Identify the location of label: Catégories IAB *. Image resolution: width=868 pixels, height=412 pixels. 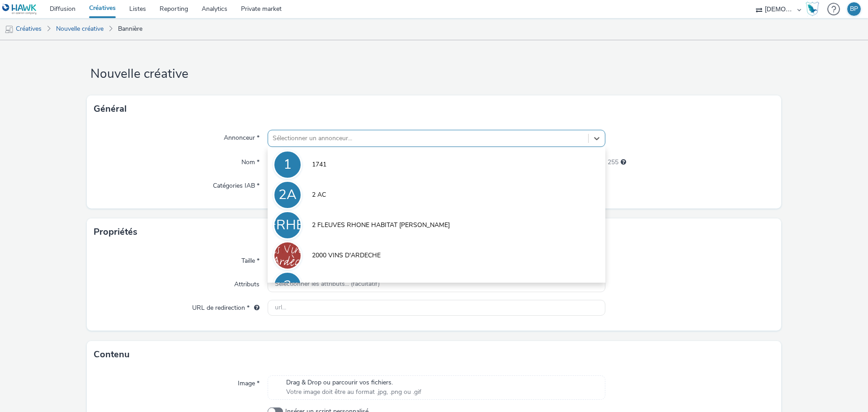
(236, 184).